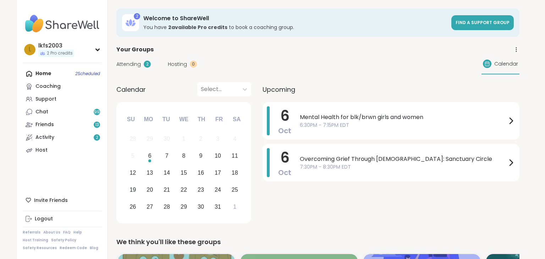  What do you see at coordinates (133, 156) in the screenshot?
I see `div: Not available Sunday, October 5th, 2025` at bounding box center [133, 156].